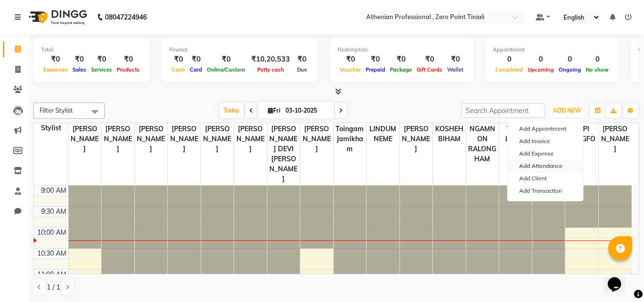 Image resolution: width=644 pixels, height=302 pixels. What do you see at coordinates (302, 70) in the screenshot?
I see `span: Due` at bounding box center [302, 70].